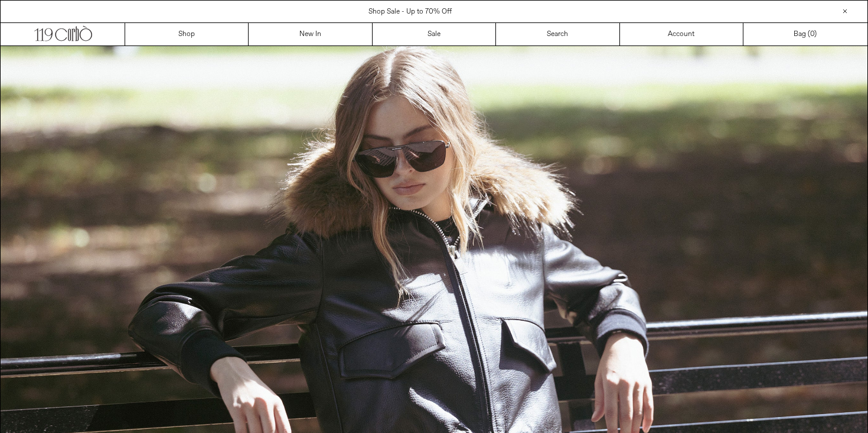  Describe the element at coordinates (805, 34) in the screenshot. I see `a: Bag ()` at that location.